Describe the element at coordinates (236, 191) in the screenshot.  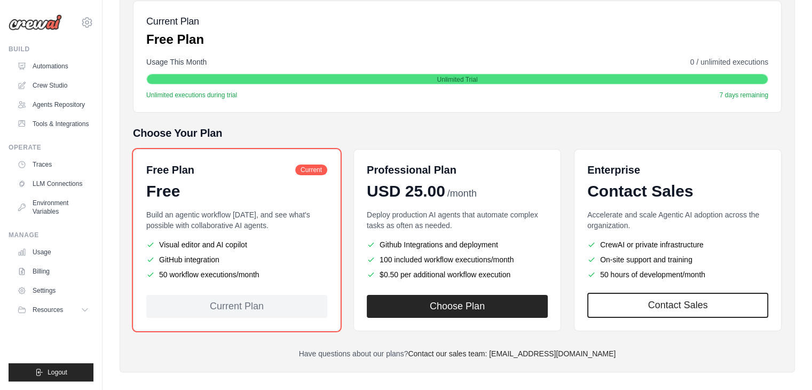
I see `div: Free` at that location.